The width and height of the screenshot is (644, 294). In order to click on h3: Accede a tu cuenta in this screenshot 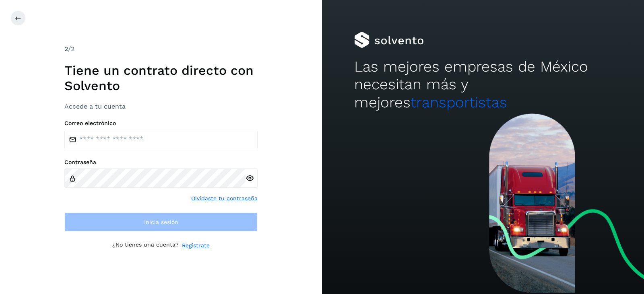, I will do `click(161, 106)`.